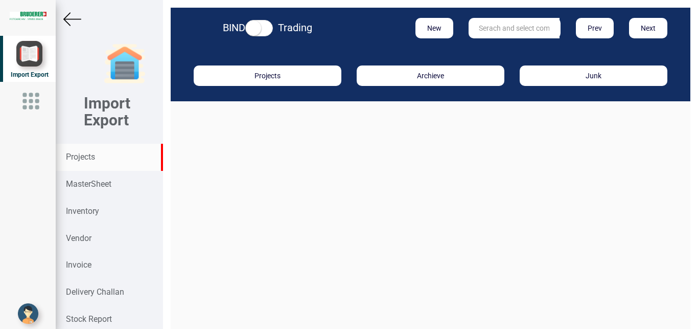 This screenshot has height=329, width=698. Describe the element at coordinates (79, 264) in the screenshot. I see `strong: Invoice` at that location.